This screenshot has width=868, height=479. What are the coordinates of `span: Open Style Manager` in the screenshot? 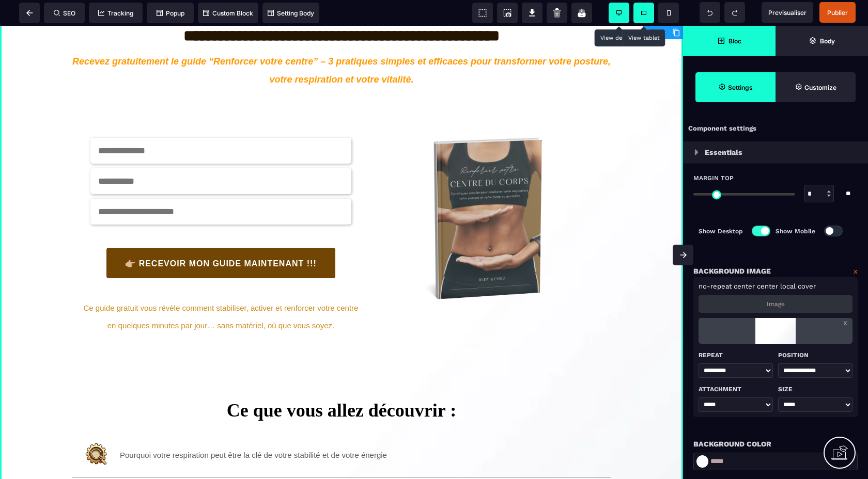 It's located at (815, 87).